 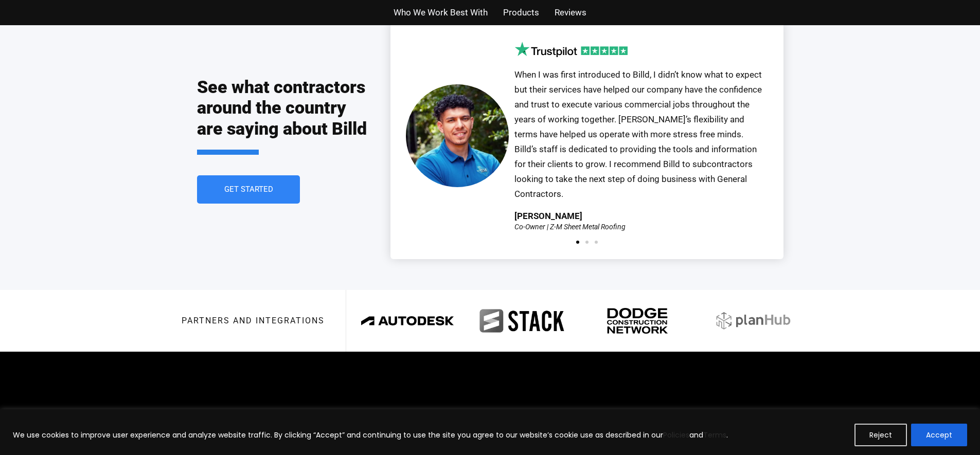 I want to click on span: Go to slide 2, so click(x=587, y=242).